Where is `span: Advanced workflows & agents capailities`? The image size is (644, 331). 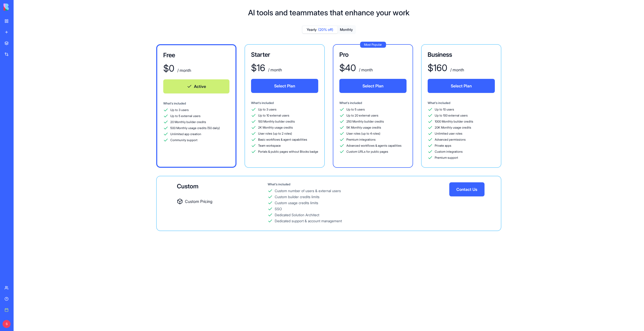
span: Advanced workflows & agents capailities is located at coordinates (374, 146).